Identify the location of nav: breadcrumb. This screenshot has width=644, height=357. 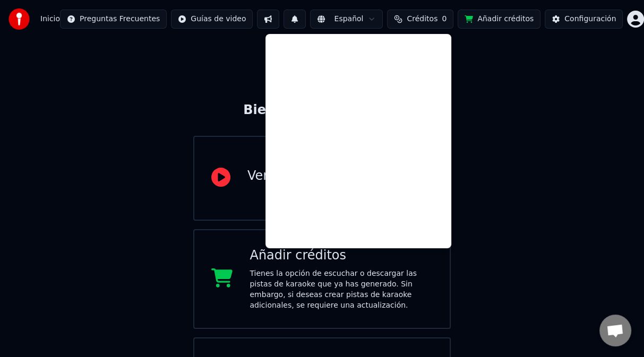
(50, 19).